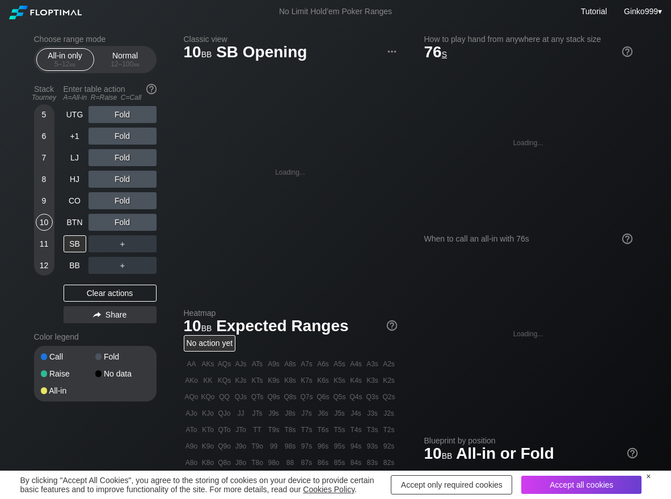 Image resolution: width=671 pixels, height=499 pixels. Describe the element at coordinates (290, 397) in the screenshot. I see `div: Q8s` at that location.